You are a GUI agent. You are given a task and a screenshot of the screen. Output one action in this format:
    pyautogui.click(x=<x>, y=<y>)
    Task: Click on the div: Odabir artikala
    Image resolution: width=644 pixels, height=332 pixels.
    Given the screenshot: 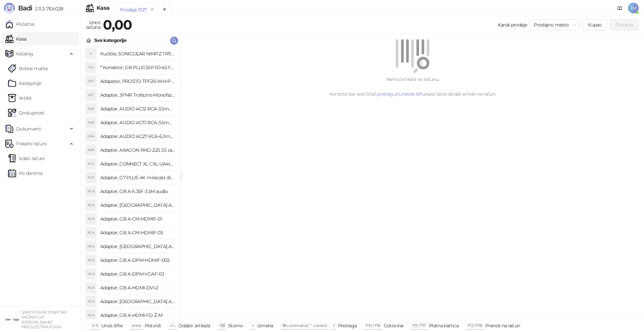 What is the action you would take?
    pyautogui.click(x=194, y=325)
    